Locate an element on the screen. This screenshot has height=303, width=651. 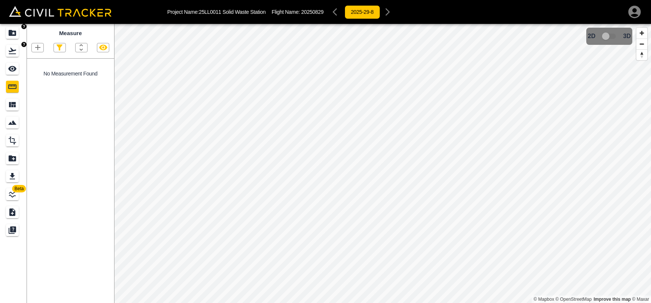
button: Zoom out is located at coordinates (641, 44).